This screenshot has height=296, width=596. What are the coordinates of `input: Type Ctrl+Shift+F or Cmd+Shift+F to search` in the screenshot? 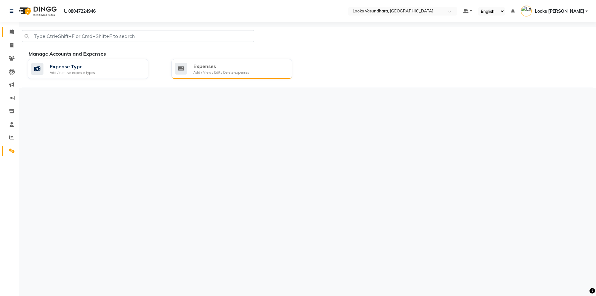 It's located at (138, 36).